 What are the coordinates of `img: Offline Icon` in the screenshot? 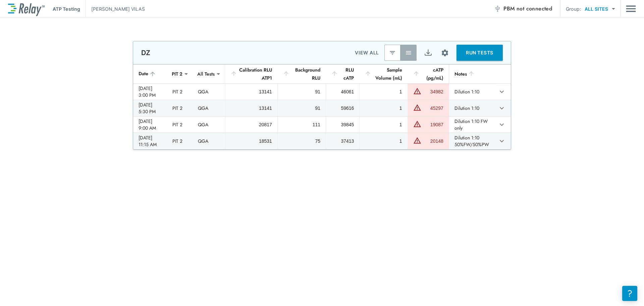 It's located at (497, 9).